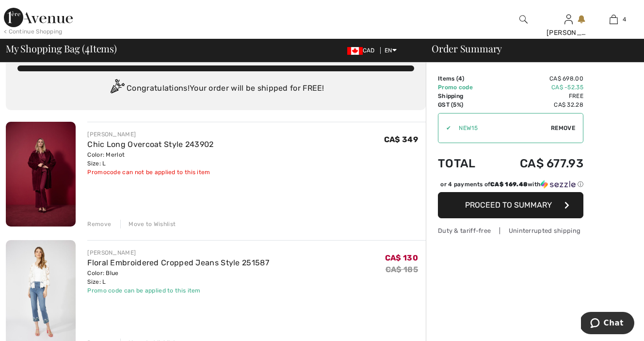  I want to click on div: Promo code can be applied to this item, so click(178, 291).